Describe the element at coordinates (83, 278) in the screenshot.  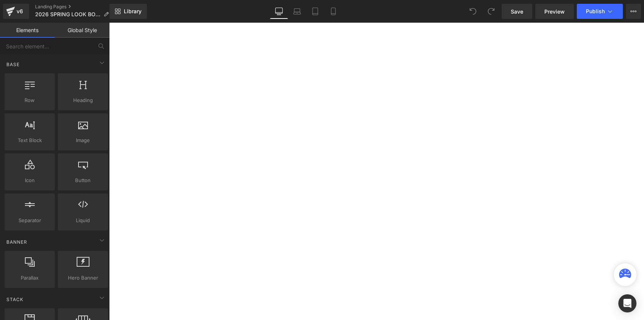
I see `span: Hero Banner` at that location.